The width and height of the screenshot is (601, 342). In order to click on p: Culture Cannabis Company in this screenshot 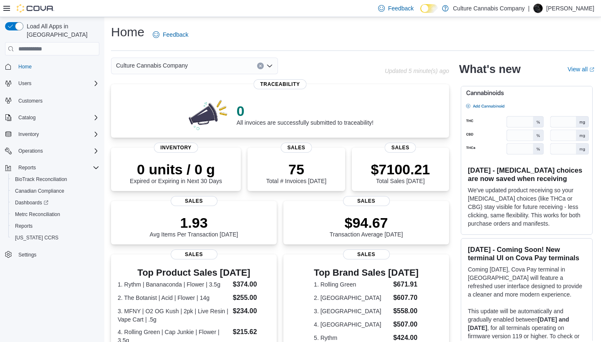, I will do `click(489, 8)`.